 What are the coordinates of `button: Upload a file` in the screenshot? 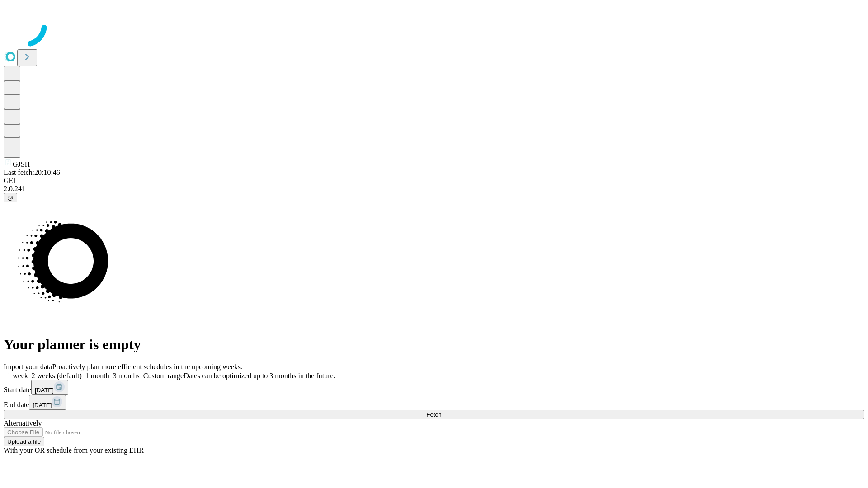 It's located at (24, 441).